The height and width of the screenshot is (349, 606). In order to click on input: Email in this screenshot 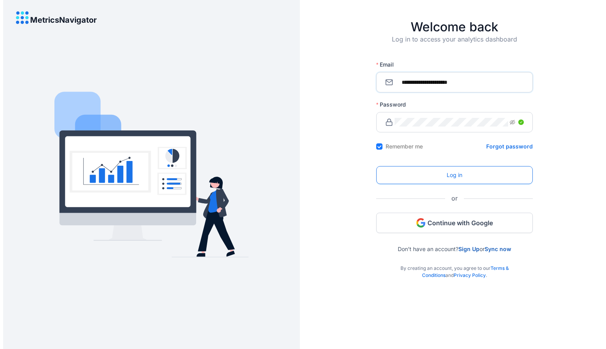, I will do `click(459, 82)`.